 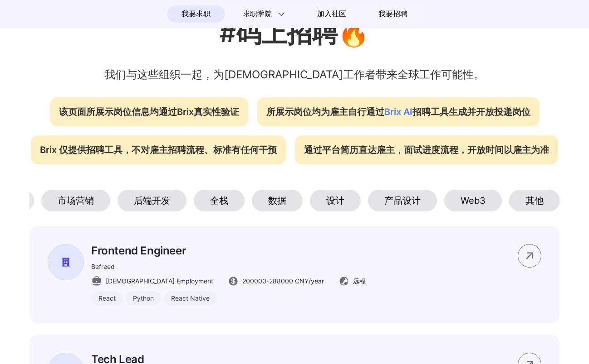 I want to click on div: 设计, so click(x=335, y=201).